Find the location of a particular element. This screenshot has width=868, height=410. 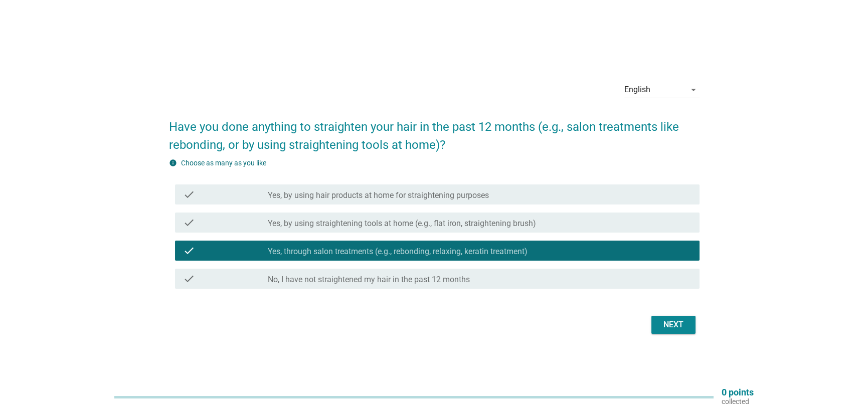

div: Next is located at coordinates (673, 325).